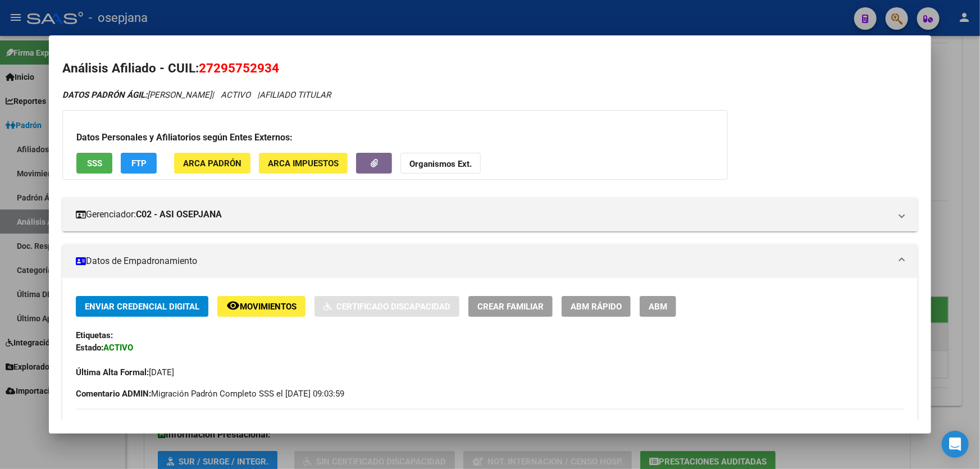 The height and width of the screenshot is (469, 980). Describe the element at coordinates (483, 261) in the screenshot. I see `mat-panel-title: Datos de Empadronamiento` at that location.